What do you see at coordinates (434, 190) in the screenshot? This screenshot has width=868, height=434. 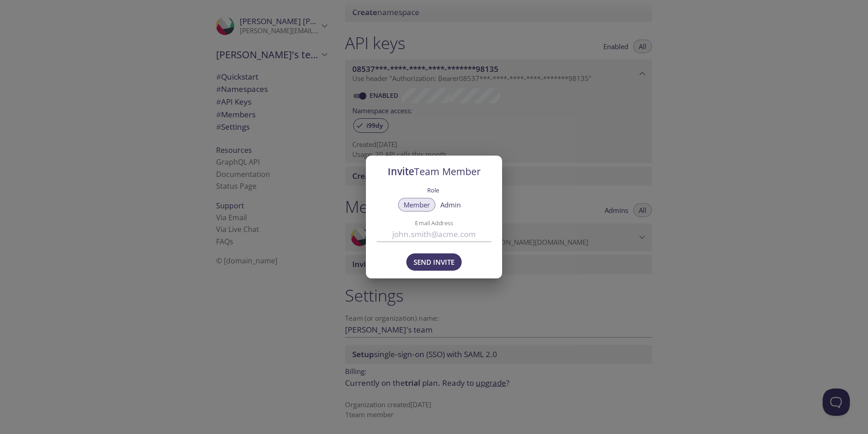 I see `label: Role` at bounding box center [434, 190].